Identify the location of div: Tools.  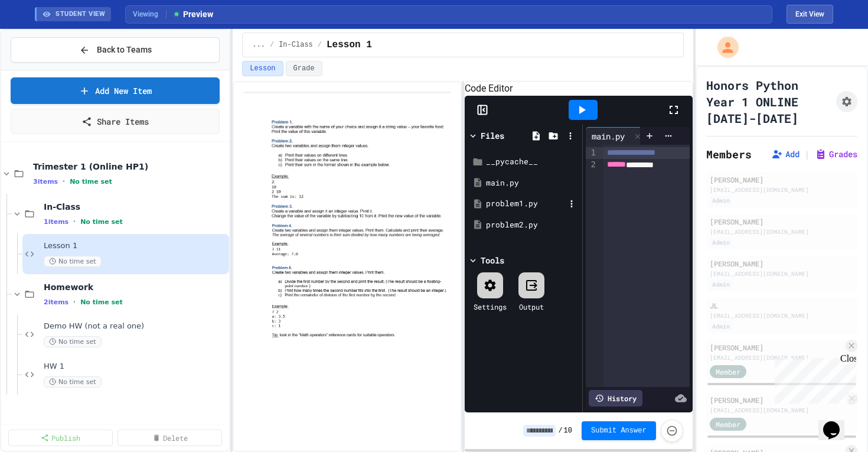
(493, 260).